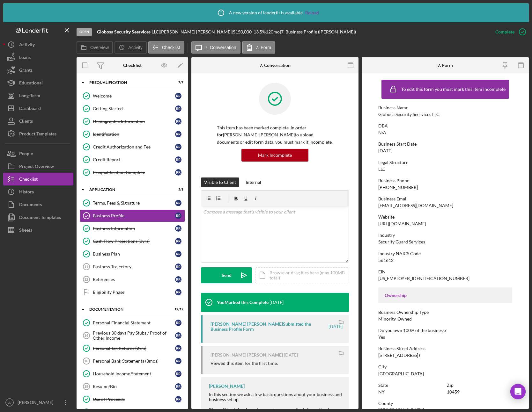 Image resolution: width=532 pixels, height=412 pixels. What do you see at coordinates (445, 403) in the screenshot?
I see `div: County` at bounding box center [445, 403].